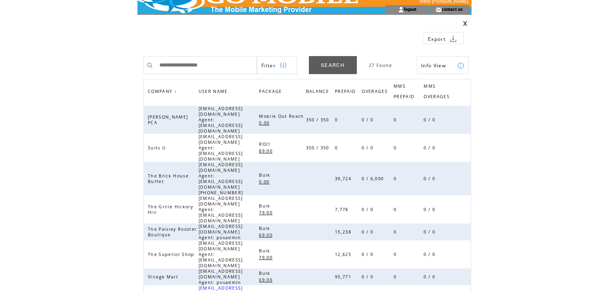  I want to click on span: 0 / 6,000, so click(374, 178).